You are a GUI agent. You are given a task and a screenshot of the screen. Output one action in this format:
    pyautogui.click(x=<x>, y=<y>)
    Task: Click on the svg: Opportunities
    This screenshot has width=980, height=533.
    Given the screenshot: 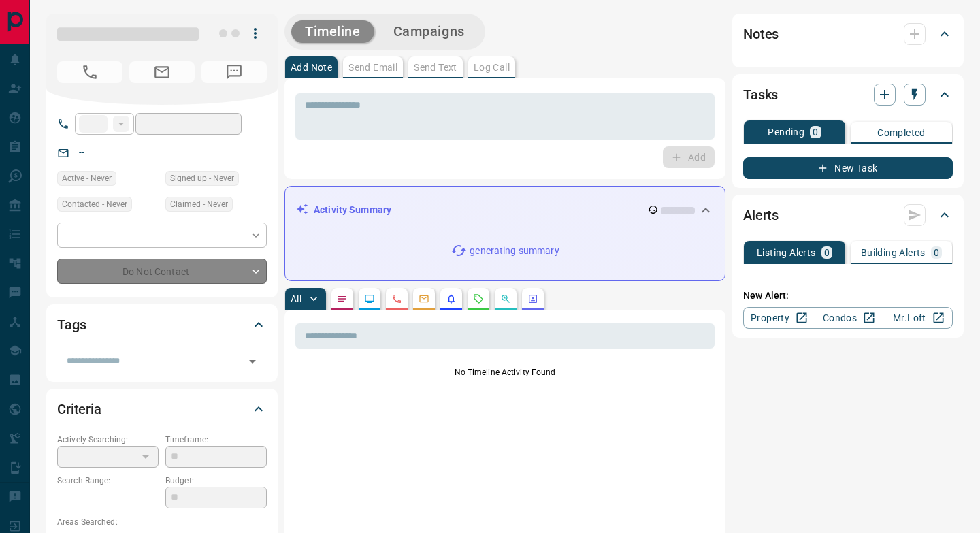 What is the action you would take?
    pyautogui.click(x=506, y=299)
    